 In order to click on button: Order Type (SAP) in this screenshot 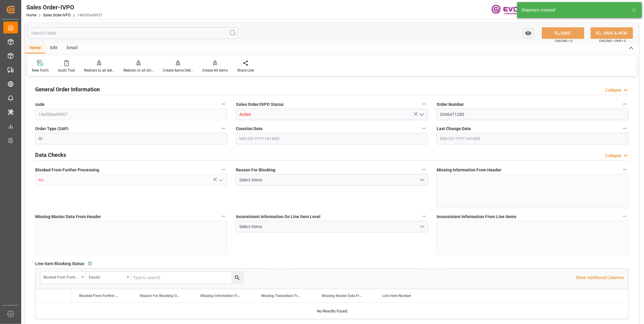, I will do `click(223, 128)`.